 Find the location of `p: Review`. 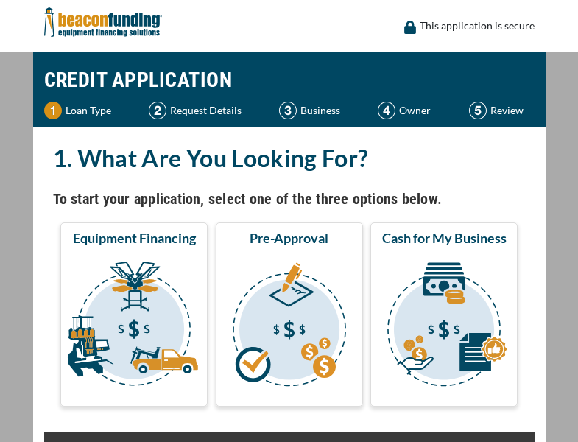

p: Review is located at coordinates (506, 110).